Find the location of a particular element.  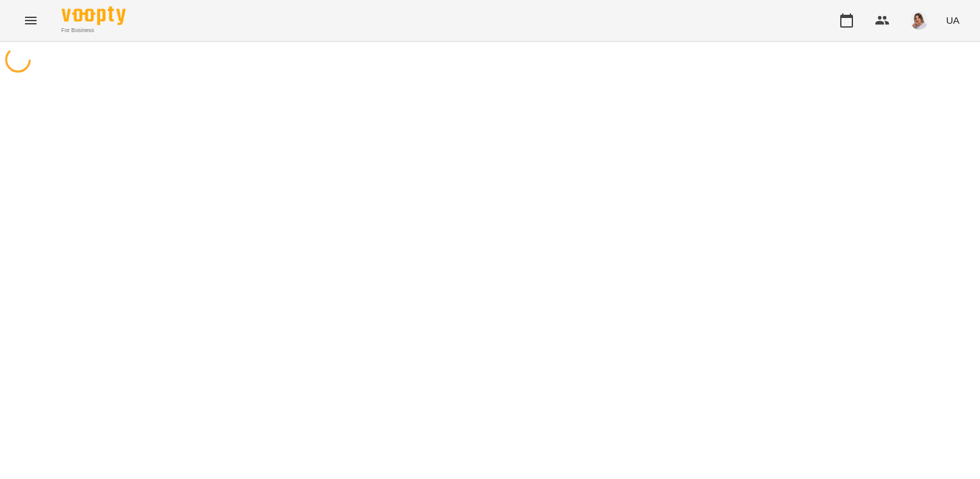

img: Voopty Logo is located at coordinates (94, 15).